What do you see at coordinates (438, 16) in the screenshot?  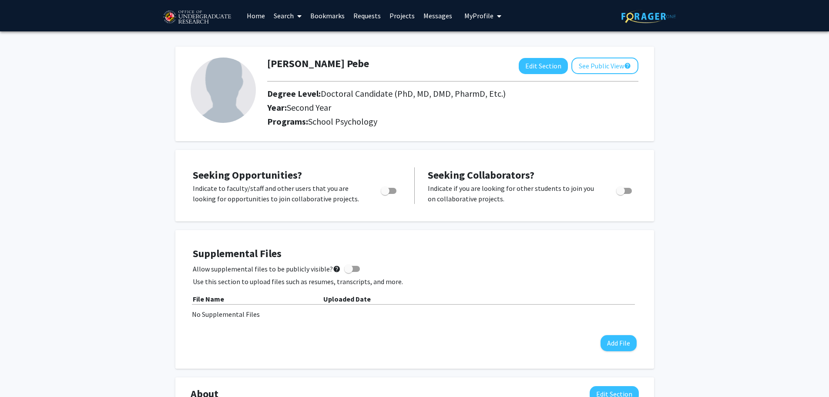 I see `a: Messages` at bounding box center [438, 16].